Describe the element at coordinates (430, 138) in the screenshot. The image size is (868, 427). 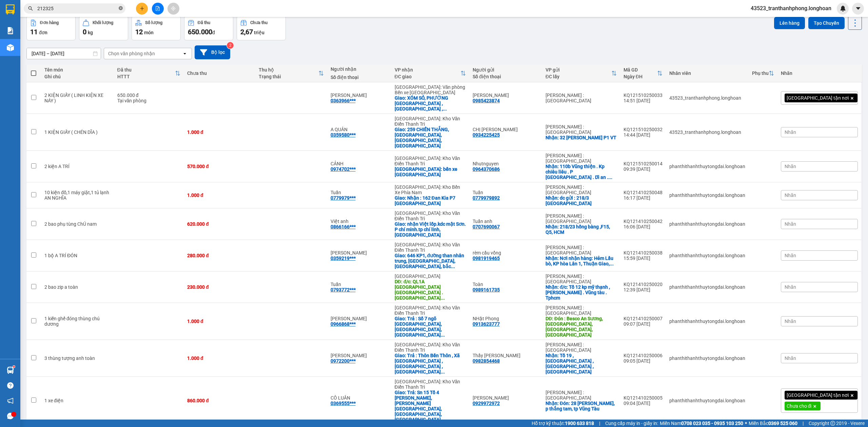
I see `div: Giao: 259 CHIẾN THẮNG, TÂN TRIỀU, HÀ ĐÔNG, HN` at that location.